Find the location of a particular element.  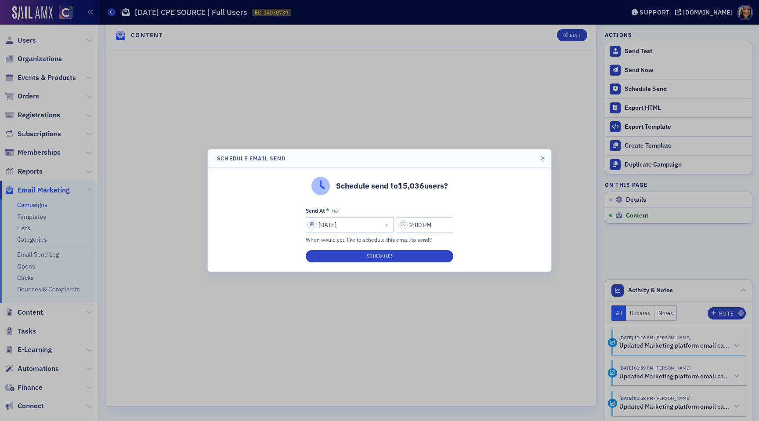

div: When would you like to schedule this email to send? is located at coordinates (380, 239).